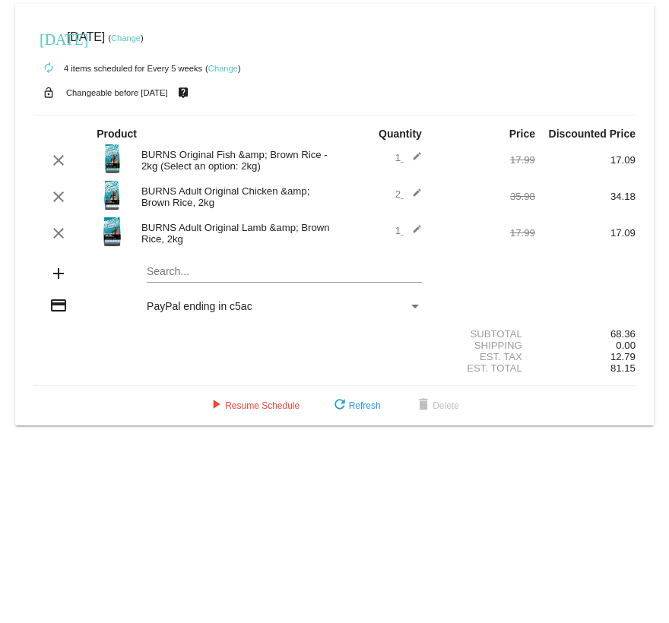 This screenshot has height=623, width=669. I want to click on div: BURNS Original Fish &amp; Brown Rice - 2kg (Select an option: 2kg), so click(234, 160).